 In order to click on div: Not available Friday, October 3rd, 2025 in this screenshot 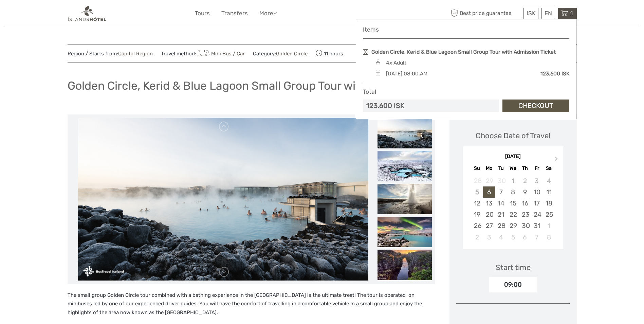, I will do `click(537, 180)`.